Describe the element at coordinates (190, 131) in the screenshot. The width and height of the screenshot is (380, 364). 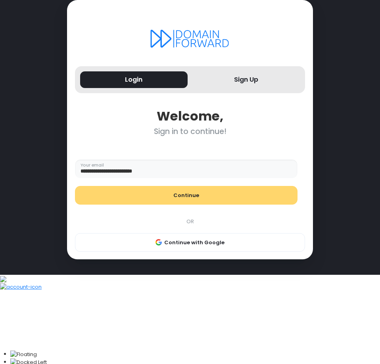
I see `div: Sign in to continue!` at that location.